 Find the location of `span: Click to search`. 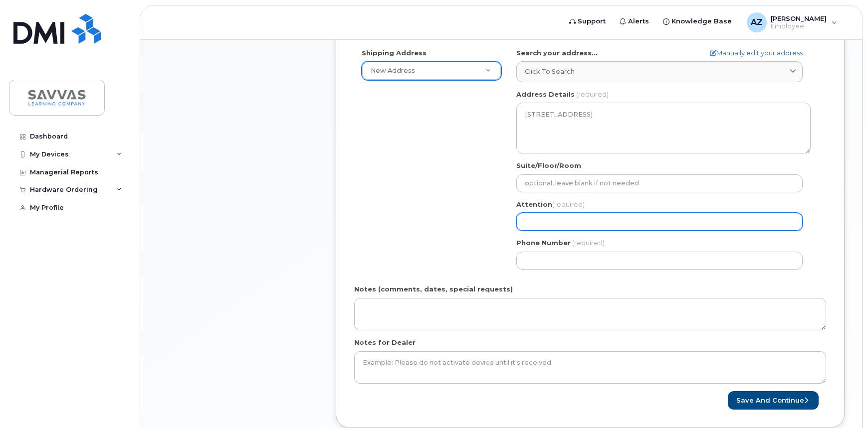

span: Click to search is located at coordinates (550, 71).